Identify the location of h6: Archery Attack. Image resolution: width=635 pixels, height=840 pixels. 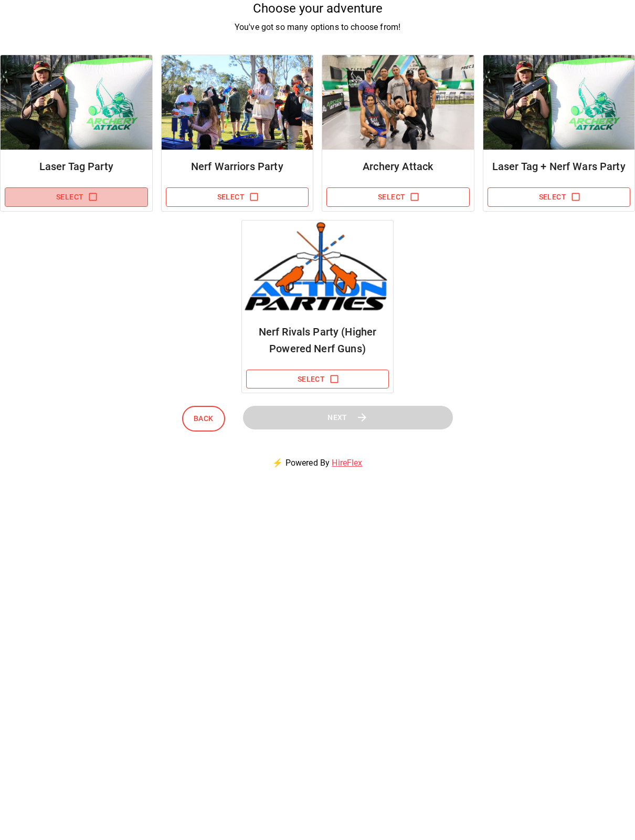
(398, 166).